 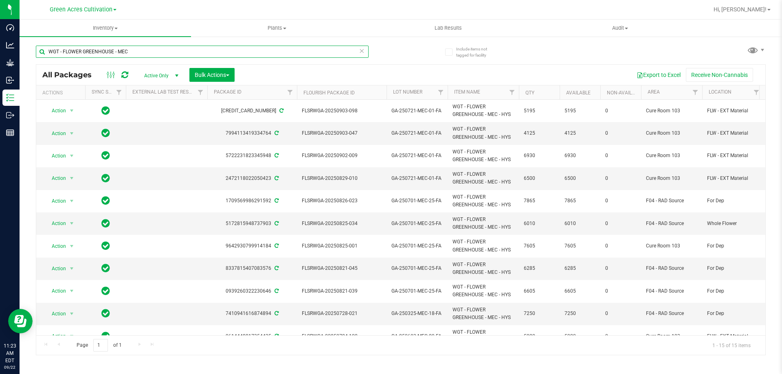 What do you see at coordinates (10, 63) in the screenshot?
I see `inline-svg: Grow` at bounding box center [10, 63].